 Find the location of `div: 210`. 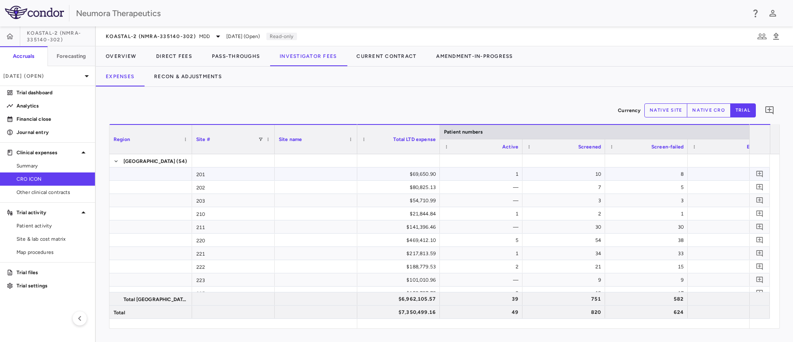

div: 210 is located at coordinates (233, 213).